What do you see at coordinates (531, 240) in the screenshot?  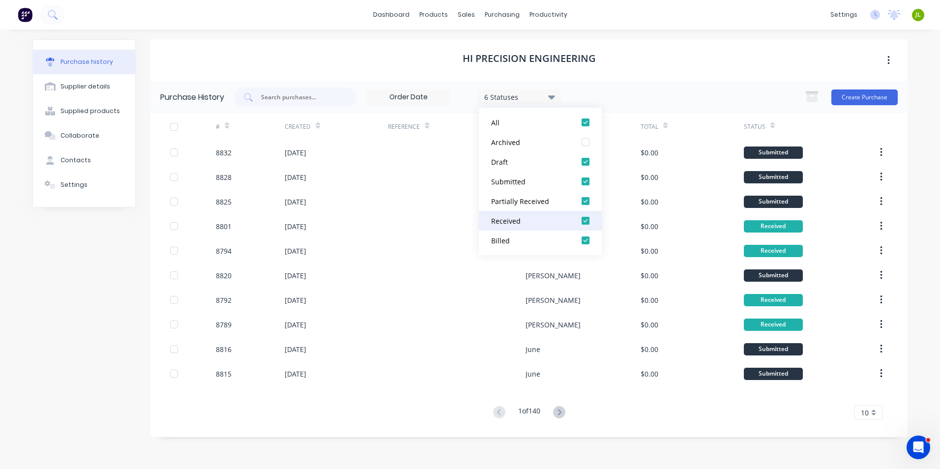 I see `div: Billed` at bounding box center [531, 240].